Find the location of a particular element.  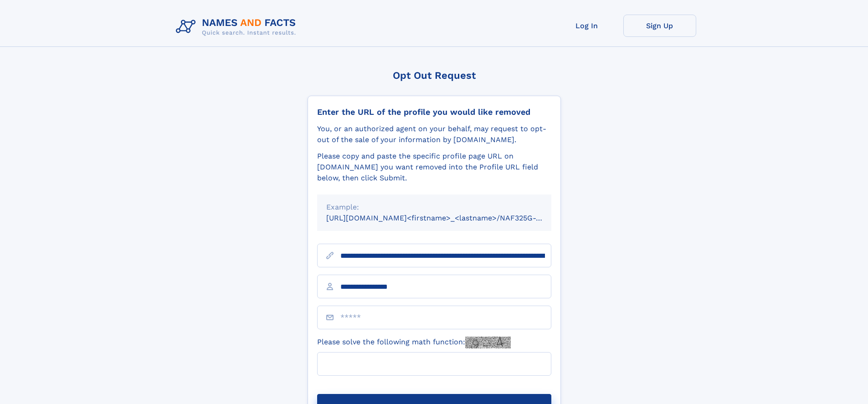

a: Sign Up is located at coordinates (660, 25).